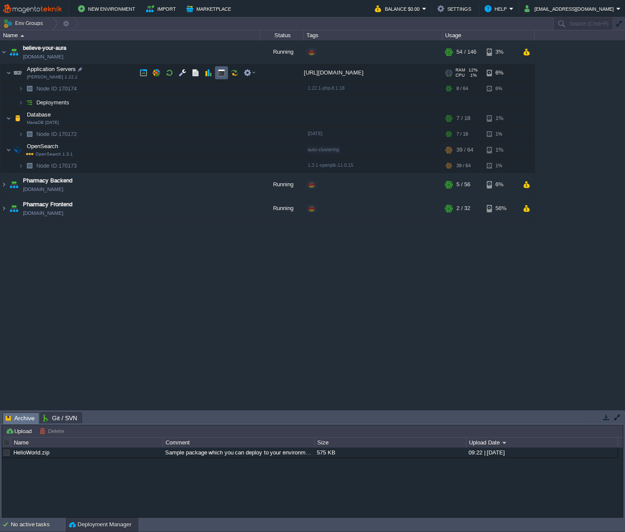  Describe the element at coordinates (162, 9) in the screenshot. I see `button: Import` at that location.